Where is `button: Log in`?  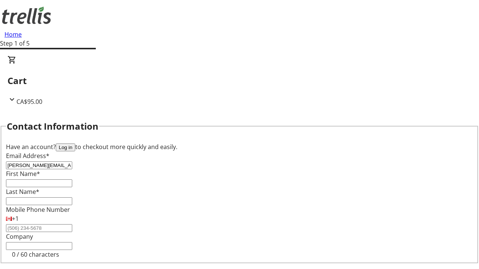 button: Log in is located at coordinates (65, 147).